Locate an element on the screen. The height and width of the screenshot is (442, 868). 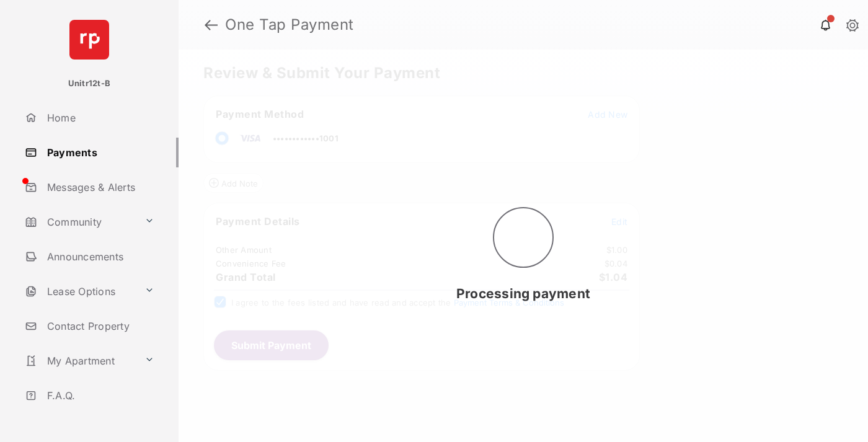
a: Community is located at coordinates (80, 222).